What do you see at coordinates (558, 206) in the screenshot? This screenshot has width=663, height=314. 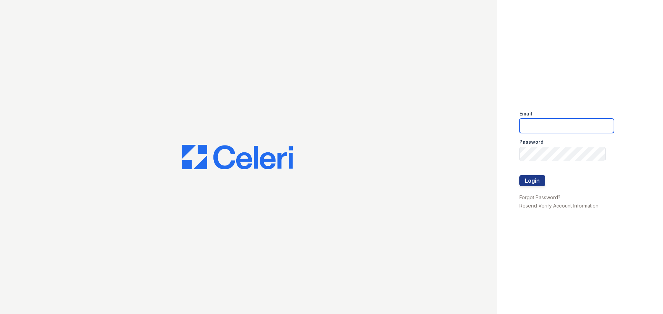 I see `a: Resend Verify Account Information` at bounding box center [558, 206].